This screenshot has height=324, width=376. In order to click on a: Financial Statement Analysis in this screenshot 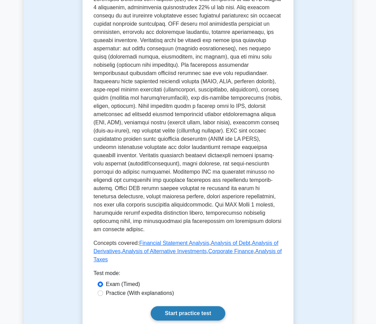, I will do `click(174, 243)`.